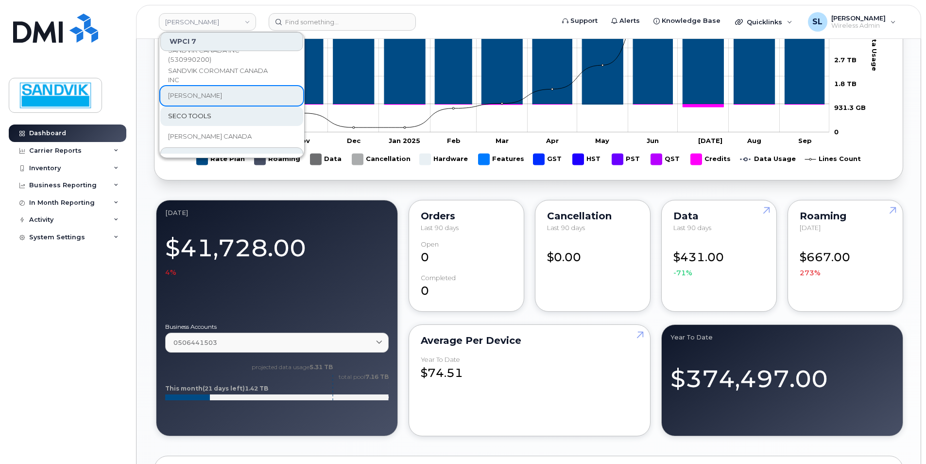 The height and width of the screenshot is (464, 926). I want to click on div: completed, so click(438, 277).